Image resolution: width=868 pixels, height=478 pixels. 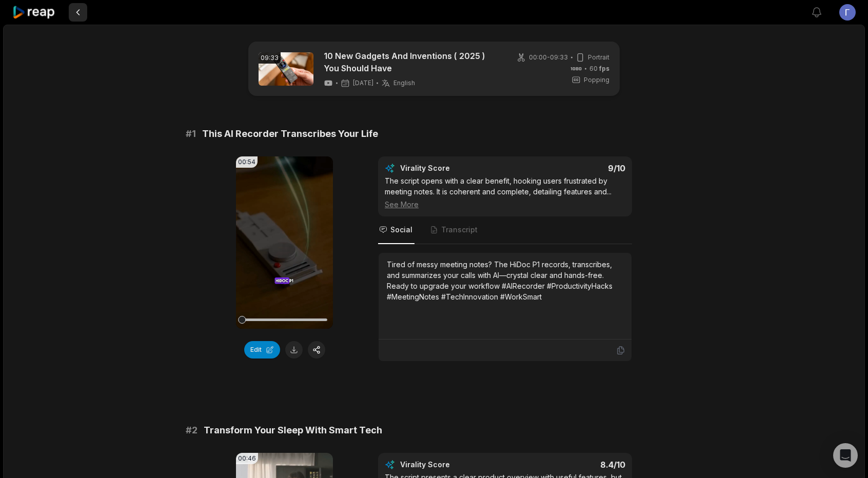 What do you see at coordinates (459, 230) in the screenshot?
I see `span: Transcript` at bounding box center [459, 230].